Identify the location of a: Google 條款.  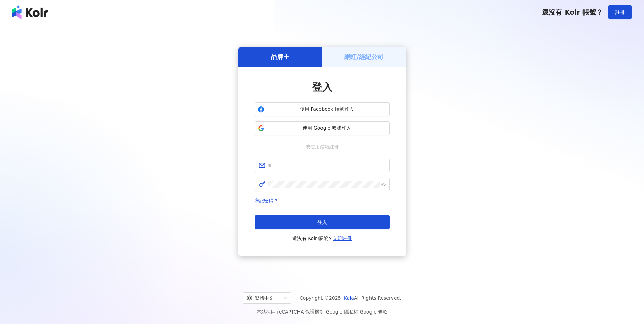
(374, 311).